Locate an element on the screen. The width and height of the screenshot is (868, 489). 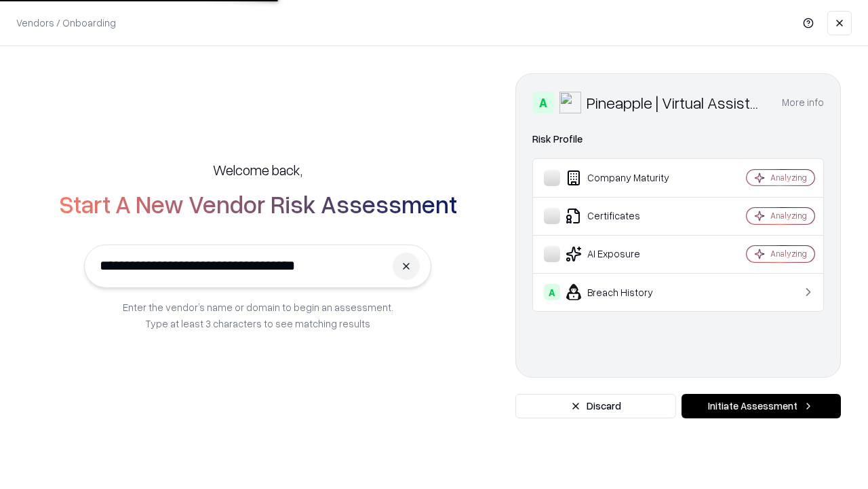
div: Pineapple | Virtual Assistant Agency is located at coordinates (676, 102).